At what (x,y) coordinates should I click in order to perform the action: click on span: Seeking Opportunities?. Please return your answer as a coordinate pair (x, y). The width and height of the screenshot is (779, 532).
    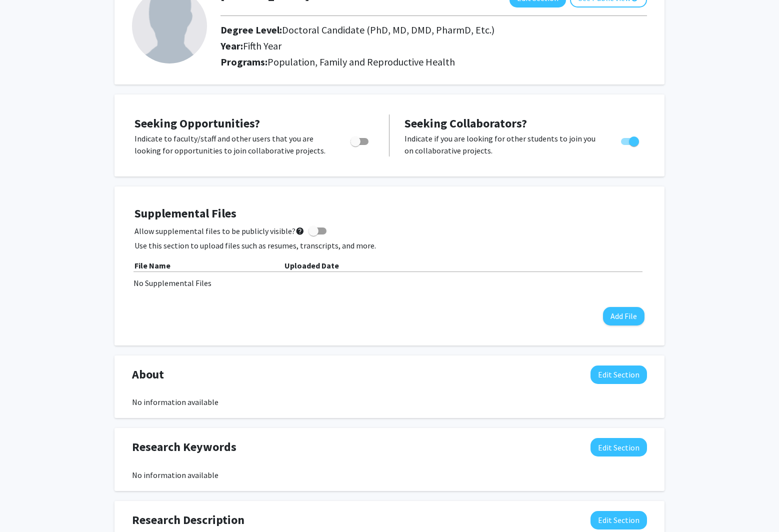
    Looking at the image, I should click on (197, 123).